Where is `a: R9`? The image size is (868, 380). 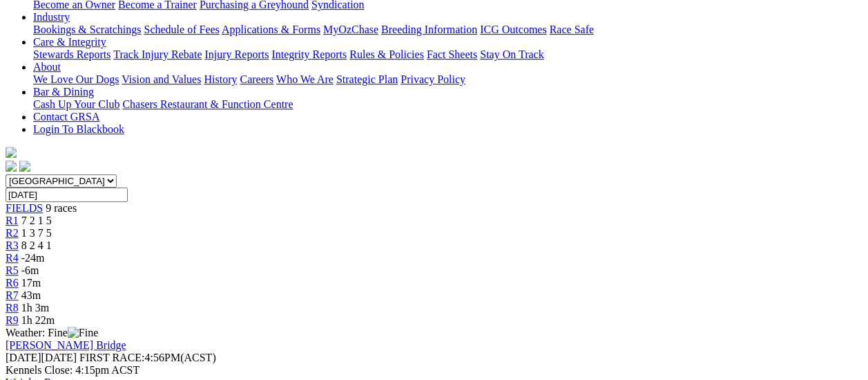
a: R9 is located at coordinates (12, 320).